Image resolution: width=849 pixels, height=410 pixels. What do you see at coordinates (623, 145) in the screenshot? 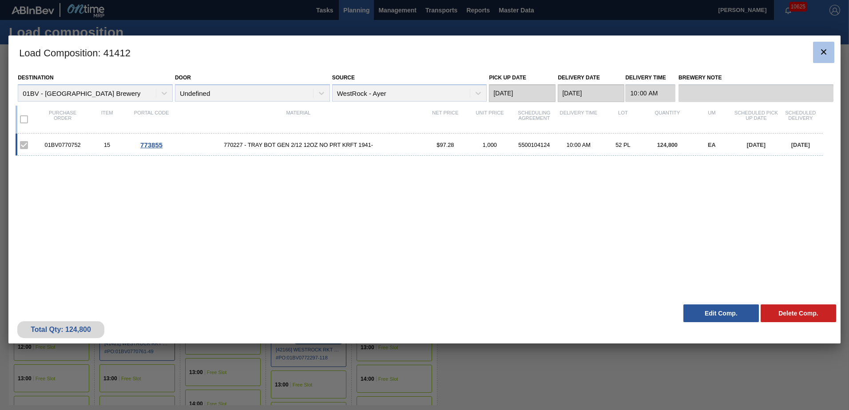
I see `div: 52 PL` at bounding box center [623, 145].